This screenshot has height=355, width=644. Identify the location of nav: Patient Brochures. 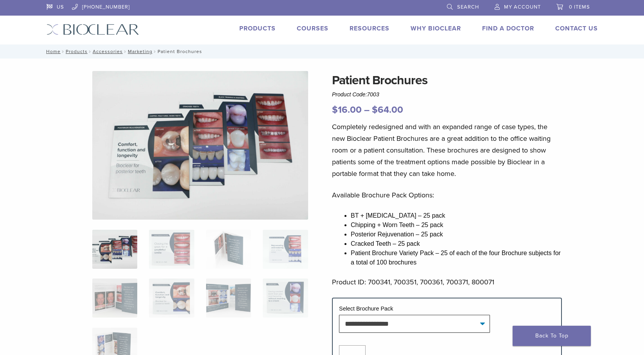
(322, 52).